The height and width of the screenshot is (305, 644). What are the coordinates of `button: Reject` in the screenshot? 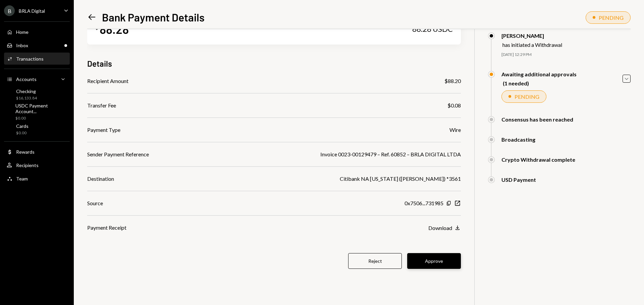 It's located at (375, 261).